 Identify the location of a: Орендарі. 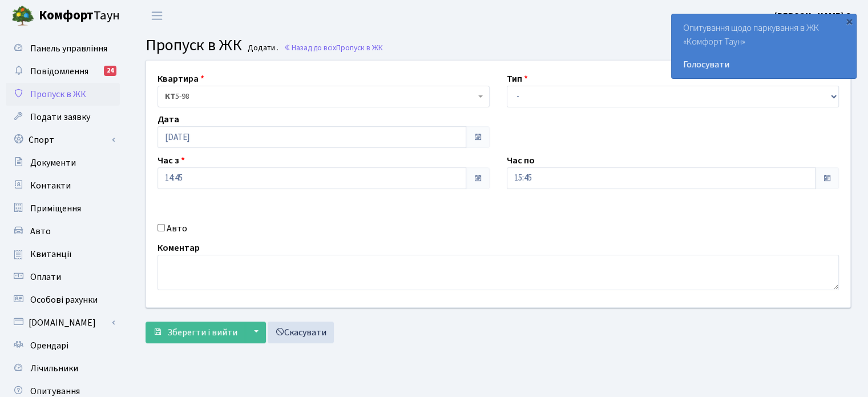
(63, 345).